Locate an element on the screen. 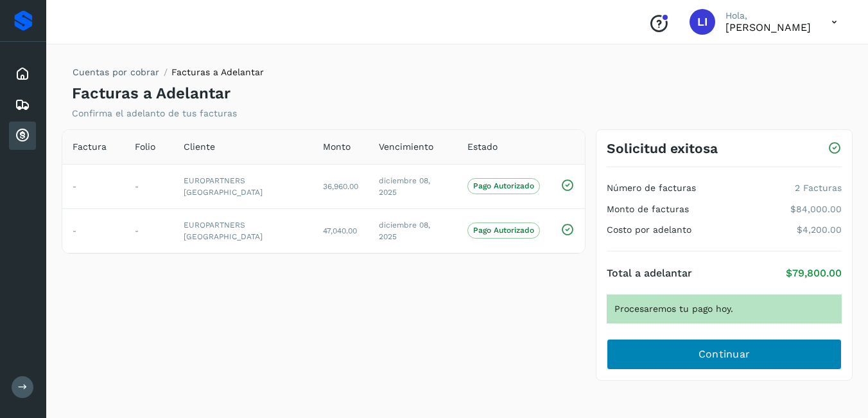 This screenshot has width=868, height=418. p: $79,800.00 is located at coordinates (814, 272).